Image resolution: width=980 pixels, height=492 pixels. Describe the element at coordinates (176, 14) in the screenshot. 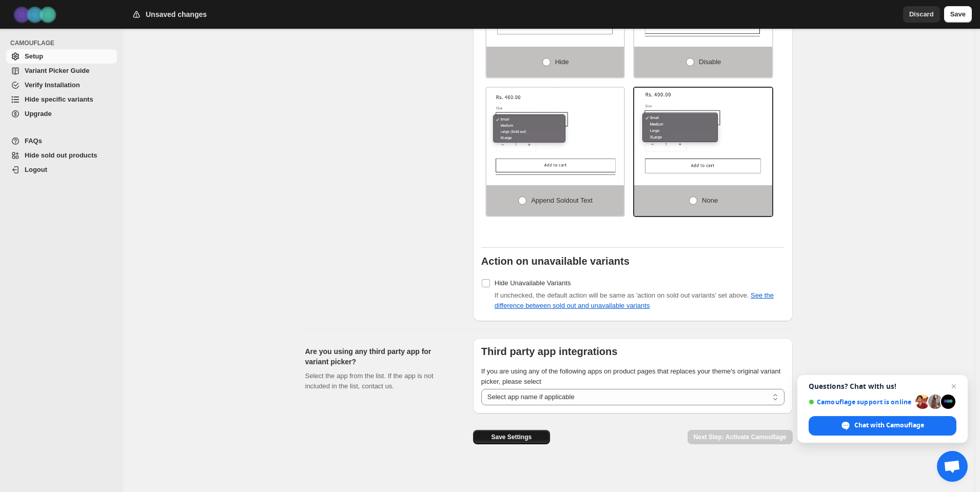

I see `h2: Unsaved changes` at that location.